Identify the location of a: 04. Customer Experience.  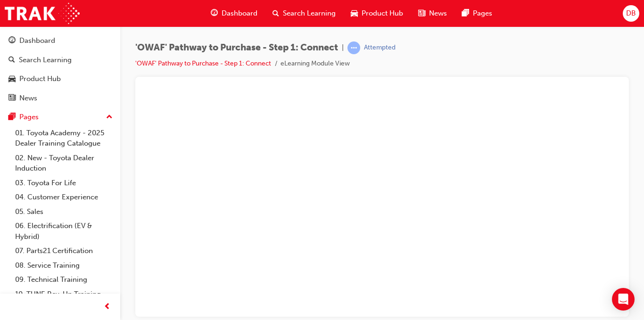
(64, 197).